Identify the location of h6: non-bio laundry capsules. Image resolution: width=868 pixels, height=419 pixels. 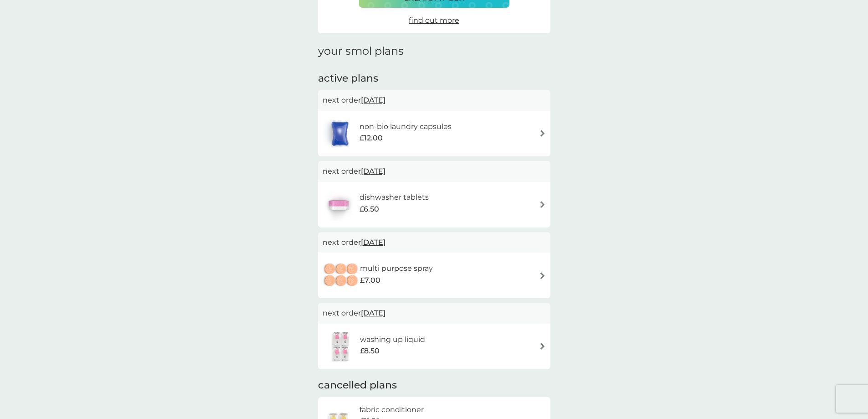
(405, 127).